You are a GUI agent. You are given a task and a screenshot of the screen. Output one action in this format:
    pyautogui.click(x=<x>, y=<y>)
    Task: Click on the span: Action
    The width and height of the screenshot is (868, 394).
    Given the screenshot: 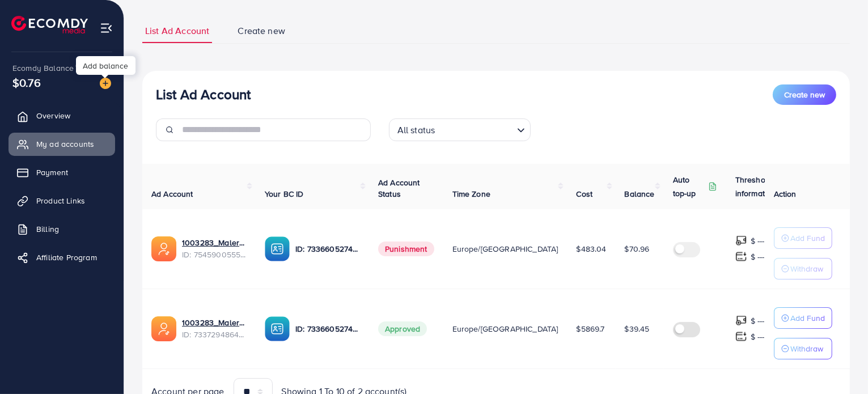 What is the action you would take?
    pyautogui.click(x=785, y=194)
    